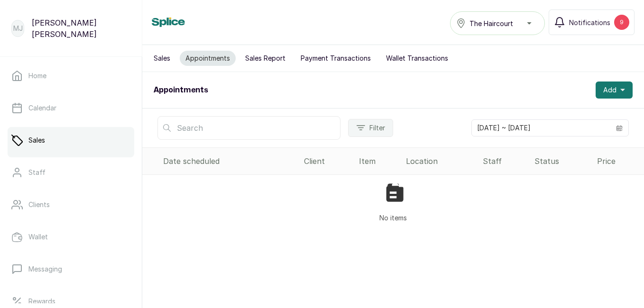 Image resolution: width=644 pixels, height=308 pixels. I want to click on input: Search, so click(249, 128).